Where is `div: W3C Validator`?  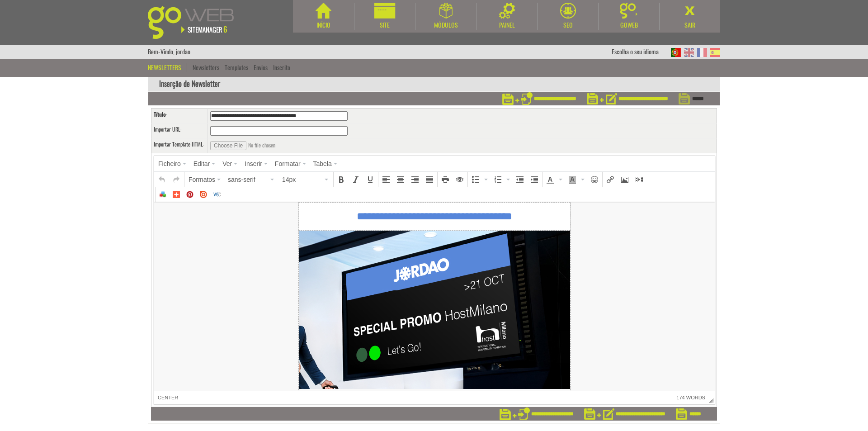
div: W3C Validator is located at coordinates (217, 195).